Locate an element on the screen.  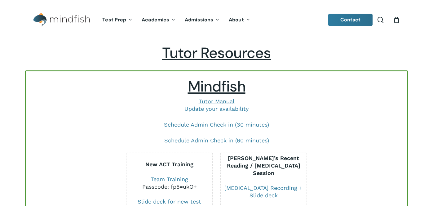
span: Test Prep is located at coordinates (114, 20).